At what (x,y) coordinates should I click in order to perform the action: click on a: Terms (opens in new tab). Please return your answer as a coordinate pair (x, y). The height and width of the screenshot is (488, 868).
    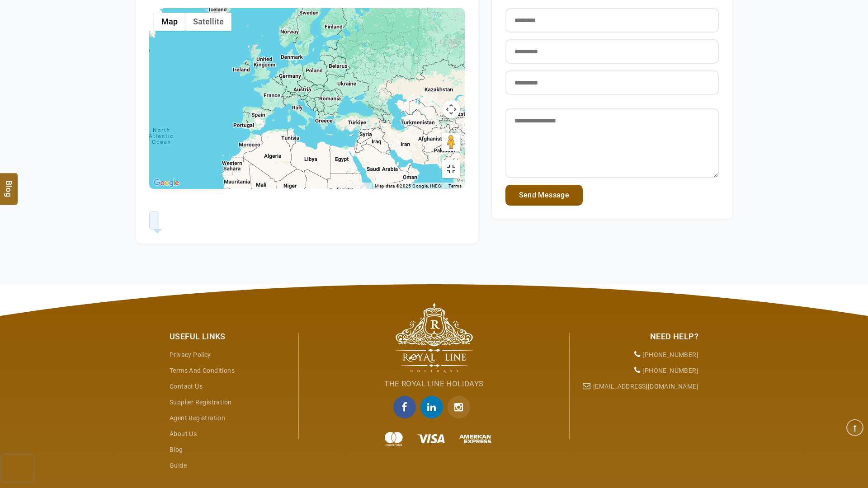
    Looking at the image, I should click on (455, 186).